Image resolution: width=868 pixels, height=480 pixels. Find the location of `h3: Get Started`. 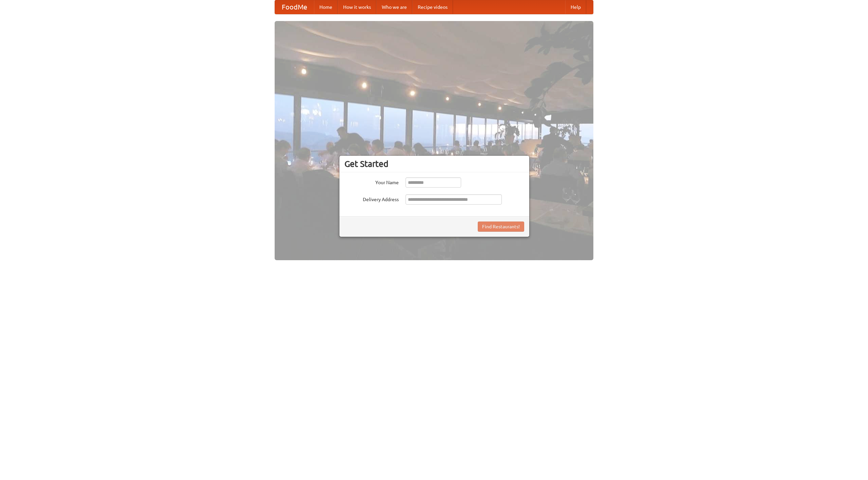

h3: Get Started is located at coordinates (434, 164).